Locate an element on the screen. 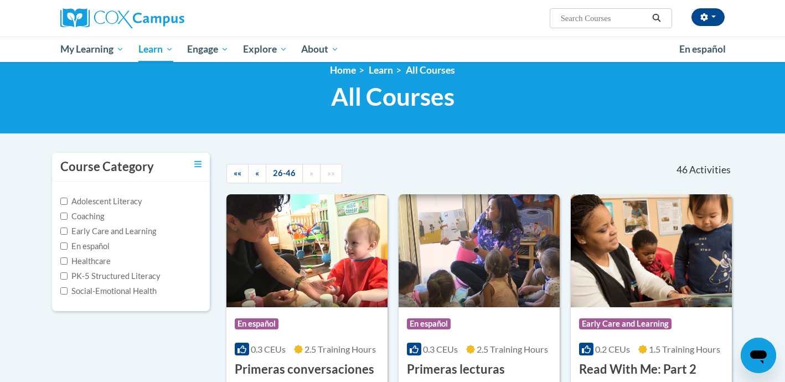 This screenshot has width=785, height=382. img: Cox Campus is located at coordinates (122, 18).